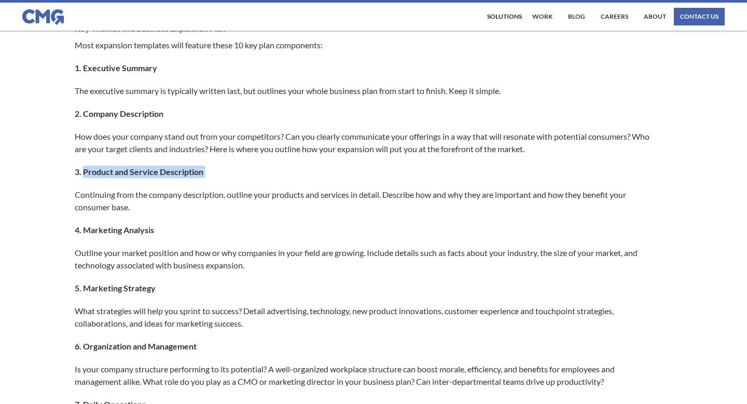 The height and width of the screenshot is (404, 747). Describe the element at coordinates (699, 17) in the screenshot. I see `div: contact us` at that location.